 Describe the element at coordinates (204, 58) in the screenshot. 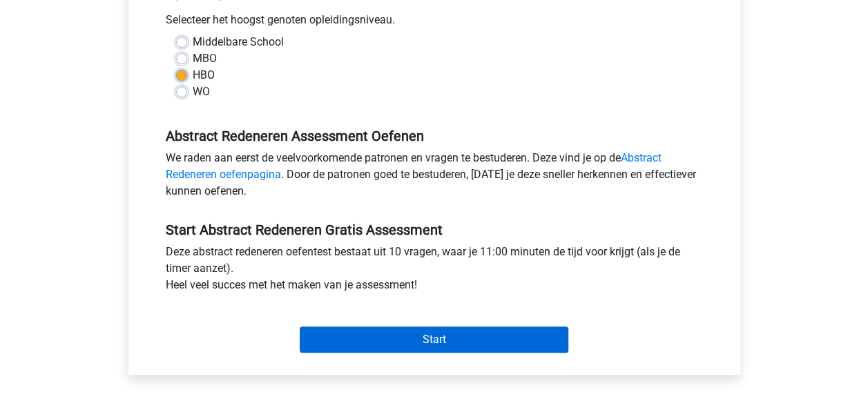

I see `label: MBO` at that location.